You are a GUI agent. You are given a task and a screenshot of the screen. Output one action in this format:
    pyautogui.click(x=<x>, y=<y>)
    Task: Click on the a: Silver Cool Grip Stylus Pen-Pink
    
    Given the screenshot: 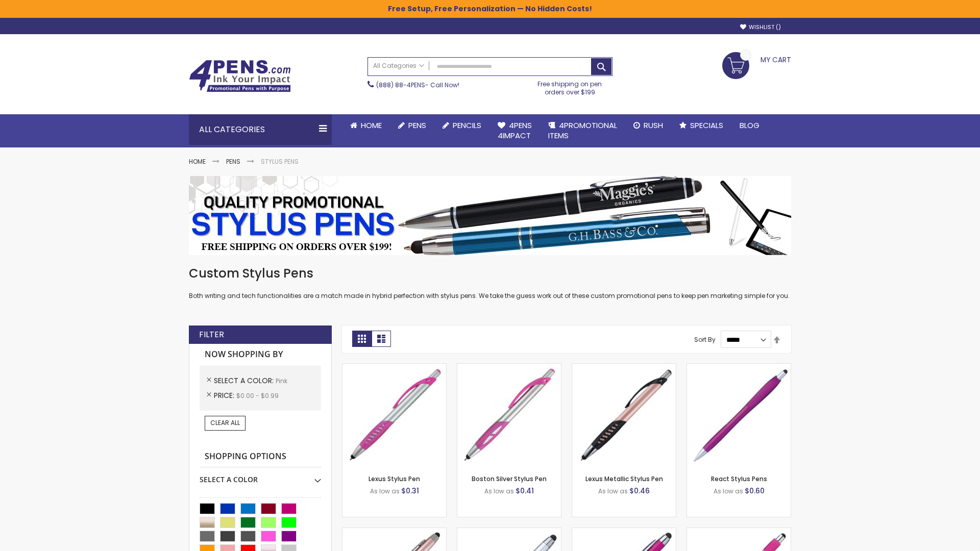 What is the action you would take?
    pyautogui.click(x=509, y=531)
    